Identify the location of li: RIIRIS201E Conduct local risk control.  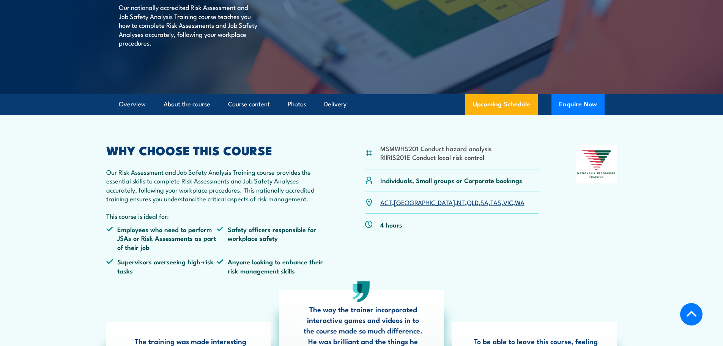
(436, 157).